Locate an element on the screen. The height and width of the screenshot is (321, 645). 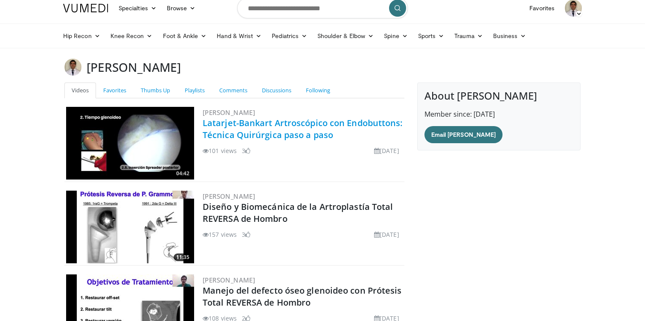
a: Diseño y Biomecánica de la Artroplastía Total REVERSA de Hombro is located at coordinates (298, 212).